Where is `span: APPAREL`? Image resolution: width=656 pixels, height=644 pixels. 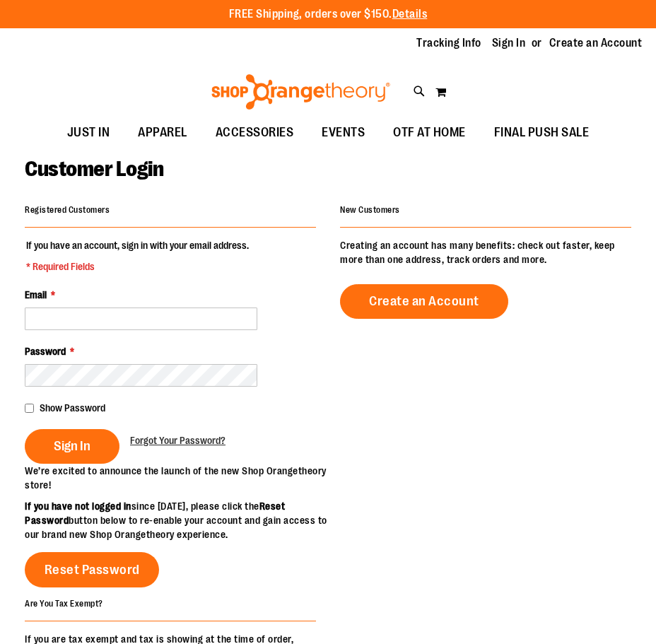 span: APPAREL is located at coordinates (163, 132).